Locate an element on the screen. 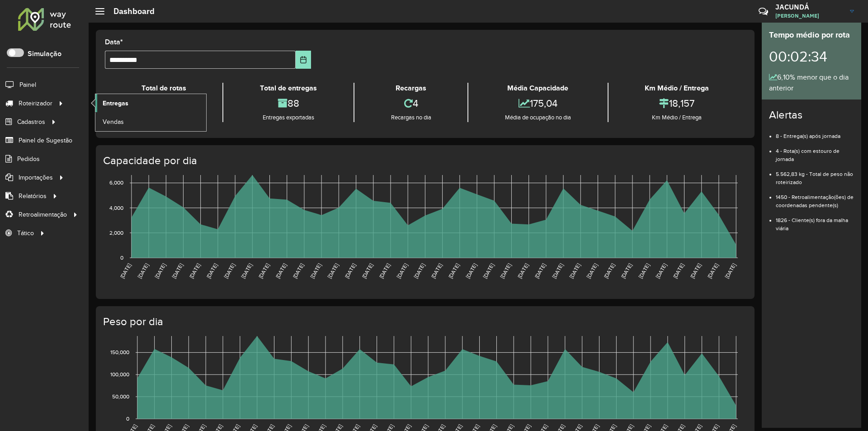  div: Total de rotas is located at coordinates (164, 88).